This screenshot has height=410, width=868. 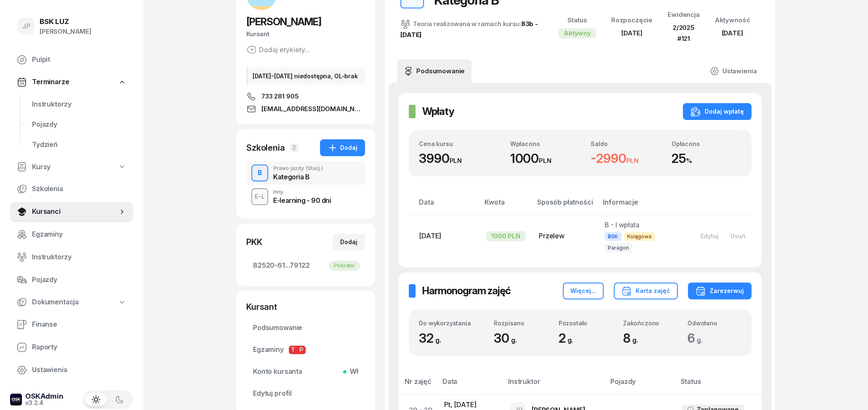 I want to click on div: Zakończono, so click(x=650, y=323).